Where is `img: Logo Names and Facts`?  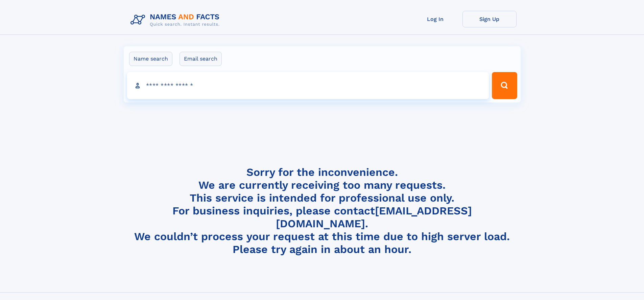
img: Logo Names and Facts is located at coordinates (176, 20).